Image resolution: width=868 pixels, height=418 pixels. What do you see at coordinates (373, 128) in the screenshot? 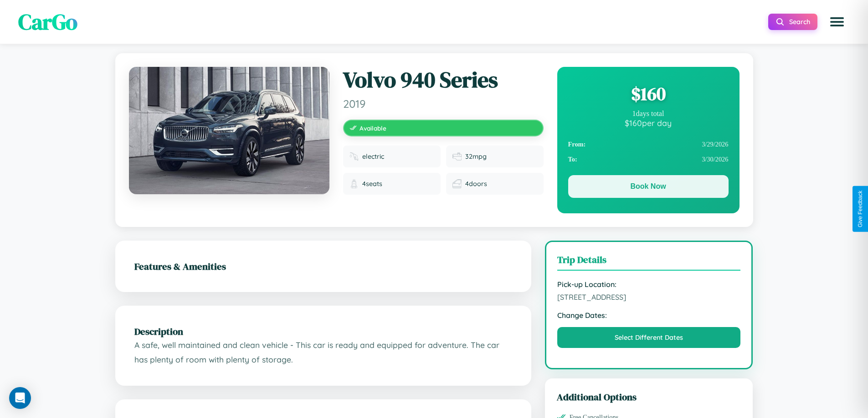
I see `span: Available` at bounding box center [373, 128].